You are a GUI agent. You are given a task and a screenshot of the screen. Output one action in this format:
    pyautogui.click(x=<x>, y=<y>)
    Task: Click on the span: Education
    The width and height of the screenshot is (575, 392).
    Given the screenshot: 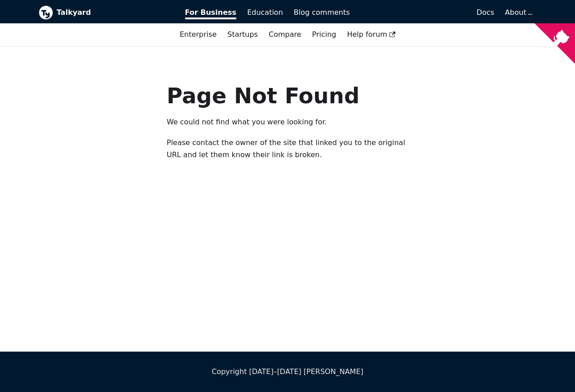 What is the action you would take?
    pyautogui.click(x=265, y=12)
    